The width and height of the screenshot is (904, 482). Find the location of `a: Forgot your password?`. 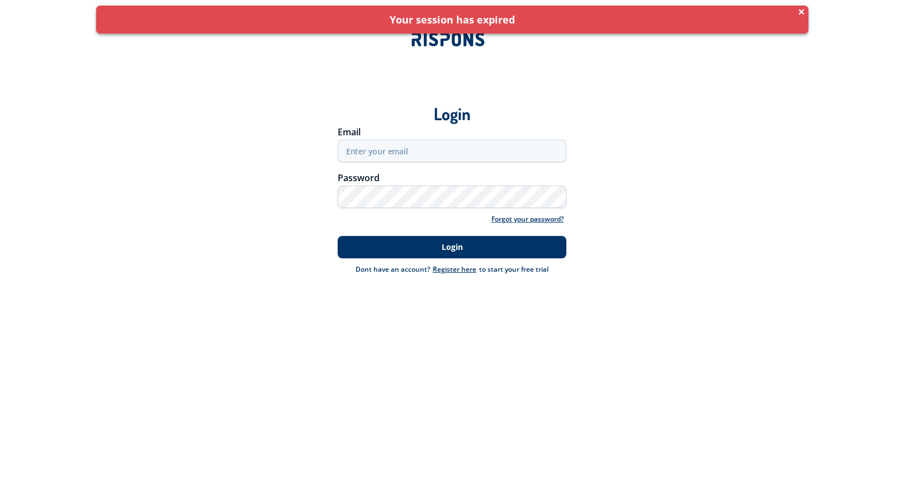

a: Forgot your password? is located at coordinates (527, 219).